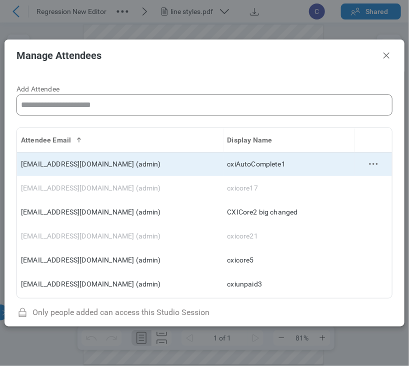  Describe the element at coordinates (205, 212) in the screenshot. I see `table: bb-data-table` at that location.